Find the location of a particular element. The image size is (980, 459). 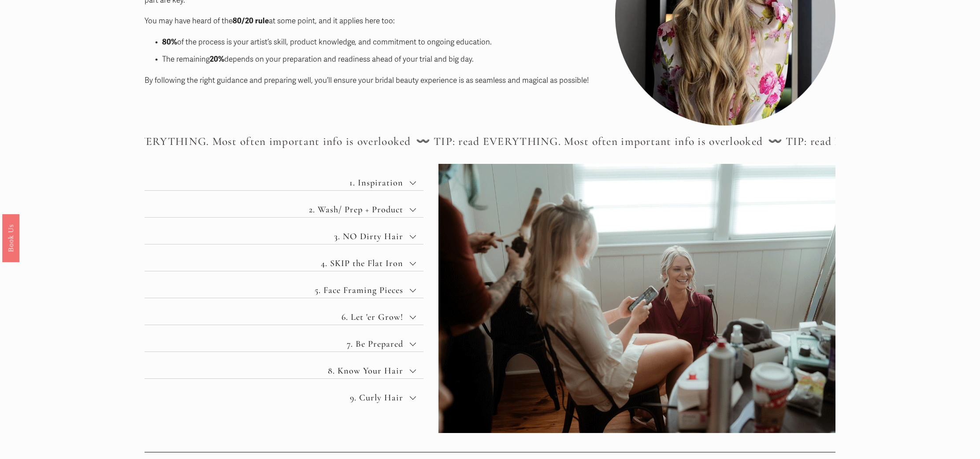

button: 6. Let 'er Grow! is located at coordinates (284, 311).